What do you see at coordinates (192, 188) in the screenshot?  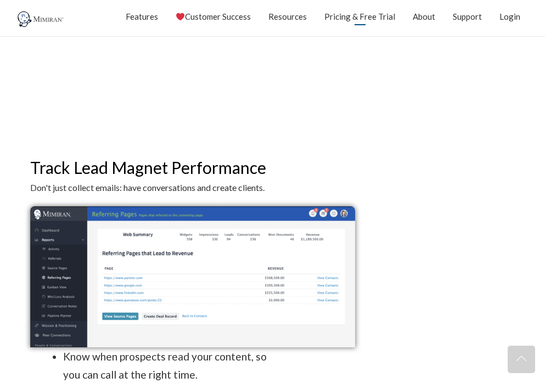 I see `p: Don't just collect emails: have conversations and create clients.` at bounding box center [192, 188].